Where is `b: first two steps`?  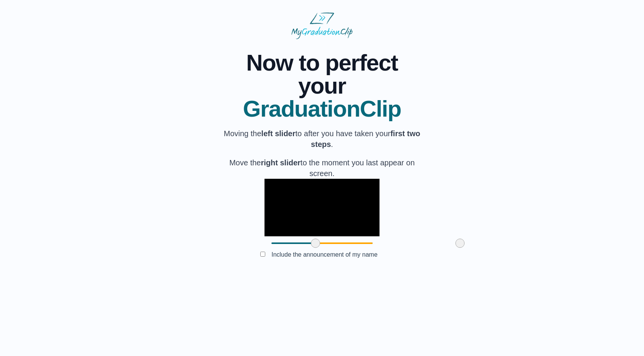 b: first two steps is located at coordinates (365, 139).